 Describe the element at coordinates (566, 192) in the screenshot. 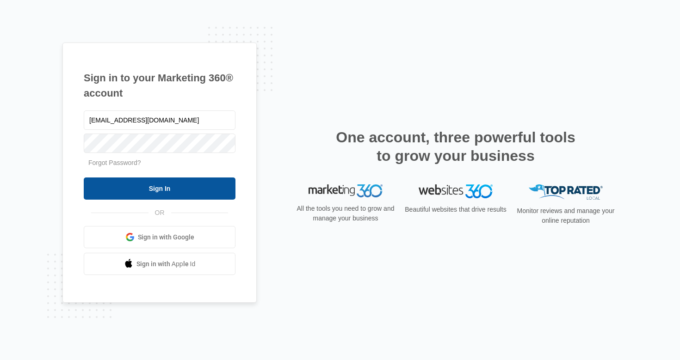

I see `img: Top Rated Local` at that location.